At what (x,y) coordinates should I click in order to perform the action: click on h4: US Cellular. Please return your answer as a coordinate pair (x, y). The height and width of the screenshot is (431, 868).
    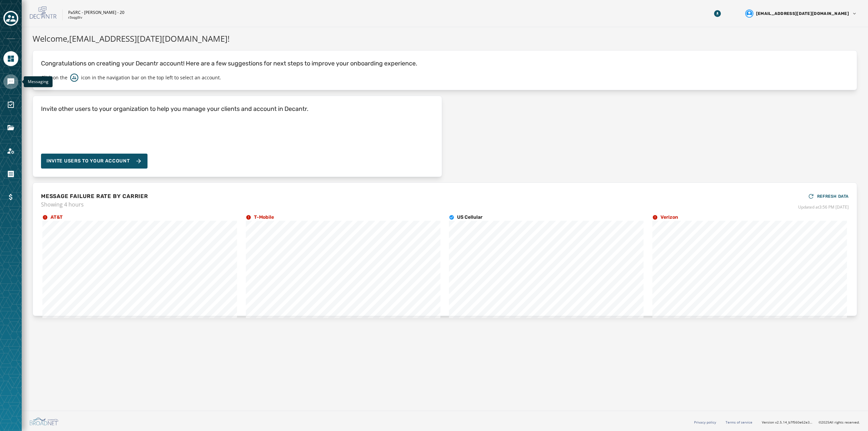
    Looking at the image, I should click on (469, 218).